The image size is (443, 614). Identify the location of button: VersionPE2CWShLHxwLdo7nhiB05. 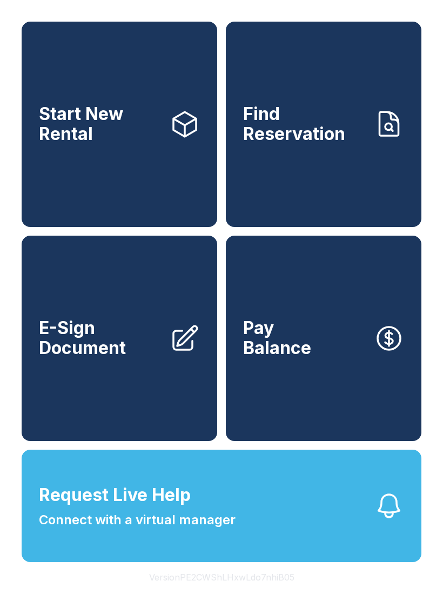
(222, 577).